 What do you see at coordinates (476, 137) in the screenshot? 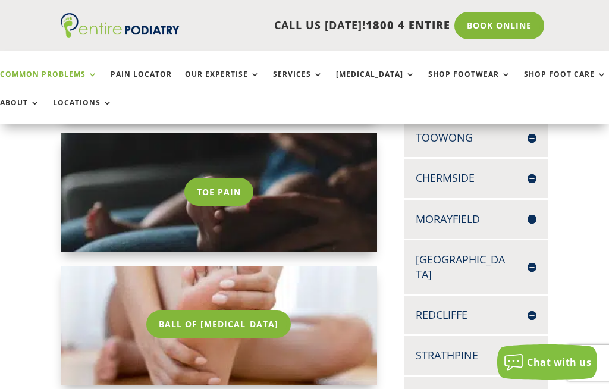
I see `h4: Toowong` at bounding box center [476, 137].